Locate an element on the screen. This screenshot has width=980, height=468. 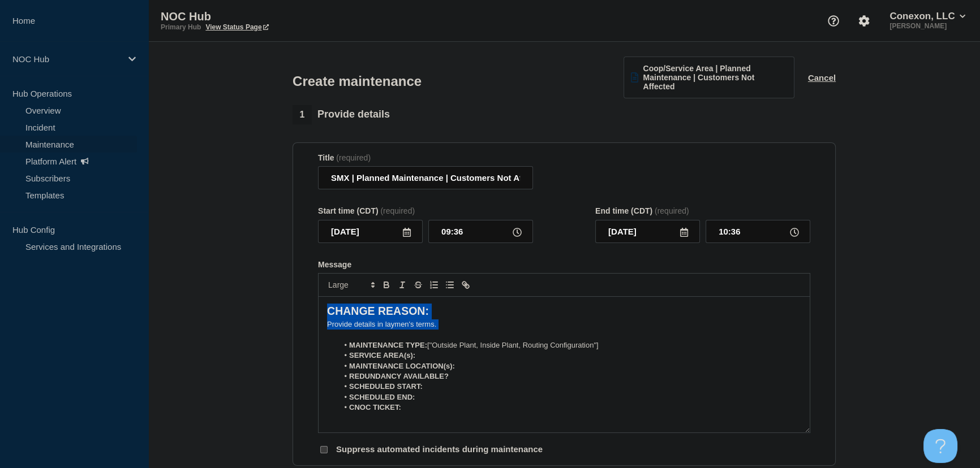
p: Provide details in laymen's terms. is located at coordinates (564, 325).